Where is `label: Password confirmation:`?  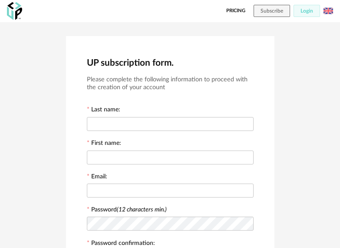
label: Password confirmation: is located at coordinates (121, 244).